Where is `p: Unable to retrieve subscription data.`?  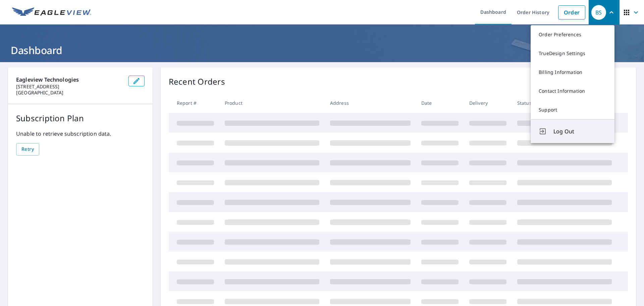 p: Unable to retrieve subscription data. is located at coordinates (80, 134).